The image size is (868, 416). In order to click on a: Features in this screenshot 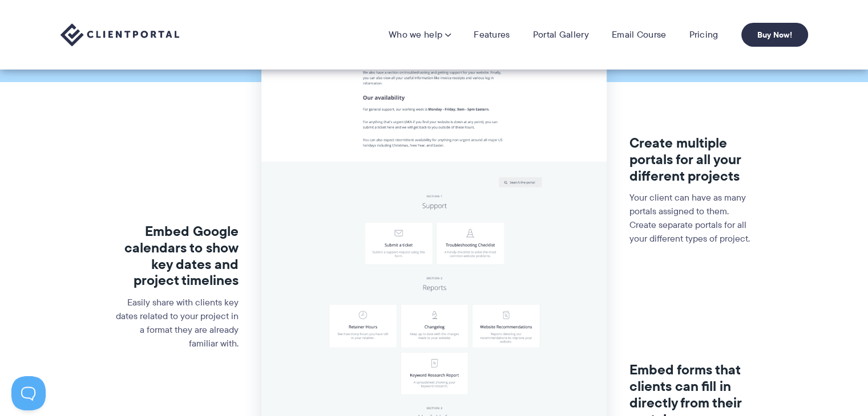, I will do `click(492, 35)`.